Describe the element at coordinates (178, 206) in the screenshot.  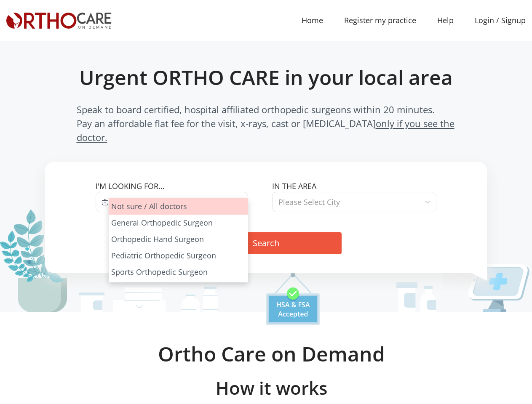
I see `li: Not sure / All doctors` at that location.